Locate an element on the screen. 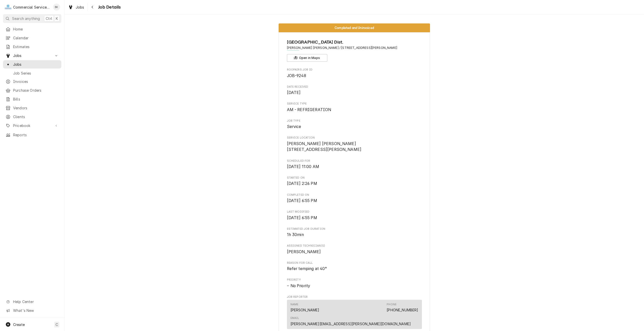 The image size is (644, 331). span: C is located at coordinates (56, 324).